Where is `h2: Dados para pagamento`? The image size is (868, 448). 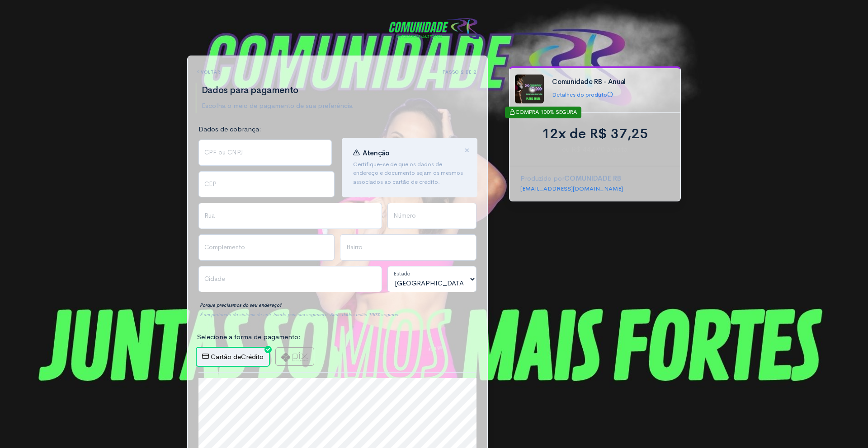 h2: Dados para pagamento is located at coordinates (277, 90).